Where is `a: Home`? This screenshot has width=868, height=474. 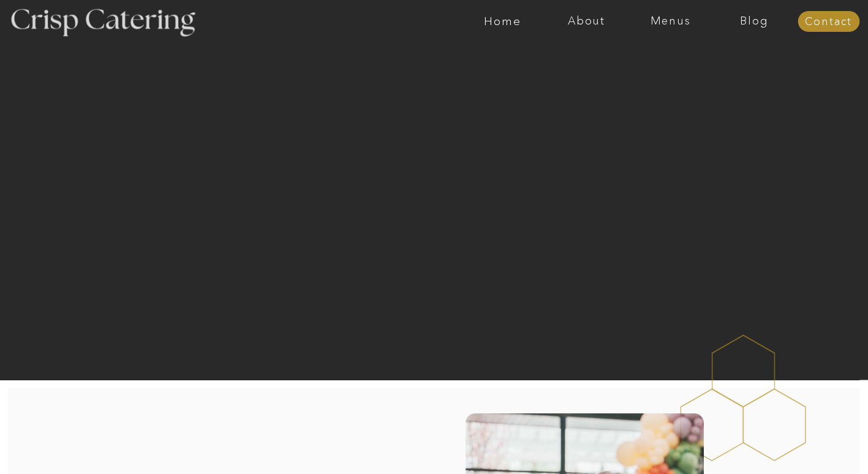
a: Home is located at coordinates (503, 21).